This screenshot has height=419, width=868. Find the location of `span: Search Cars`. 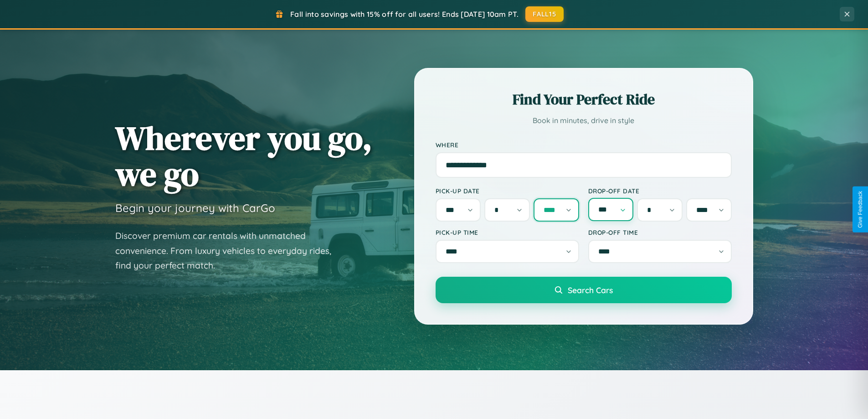

span: Search Cars is located at coordinates (590, 290).